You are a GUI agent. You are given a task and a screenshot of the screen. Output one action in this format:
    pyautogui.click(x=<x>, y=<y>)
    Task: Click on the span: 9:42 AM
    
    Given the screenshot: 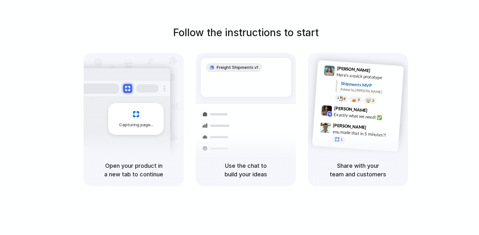 What is the action you would take?
    pyautogui.click(x=376, y=111)
    